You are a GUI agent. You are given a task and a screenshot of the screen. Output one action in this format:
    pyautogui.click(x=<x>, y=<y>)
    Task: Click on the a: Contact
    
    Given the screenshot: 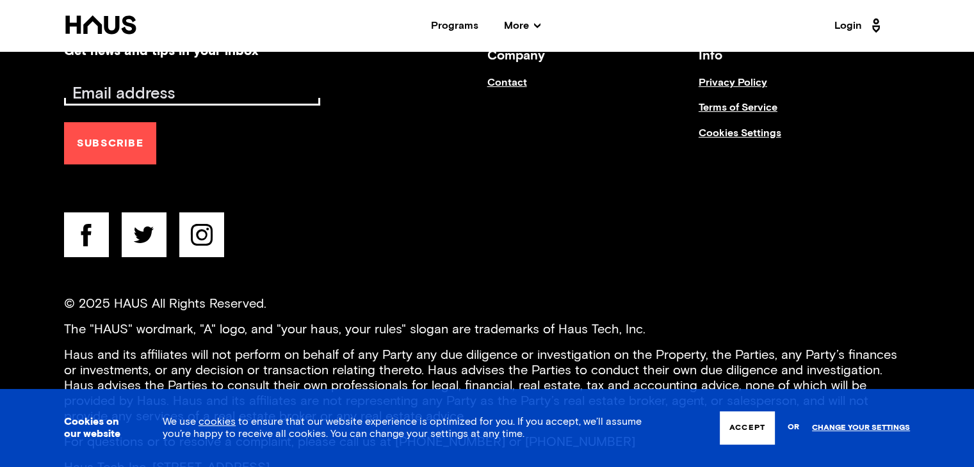 What is the action you would take?
    pyautogui.click(x=593, y=89)
    